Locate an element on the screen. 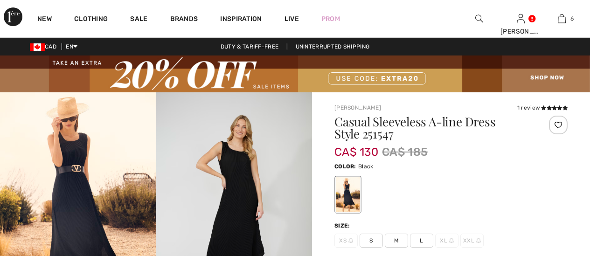 The image size is (590, 256). span: Black is located at coordinates (366, 167).